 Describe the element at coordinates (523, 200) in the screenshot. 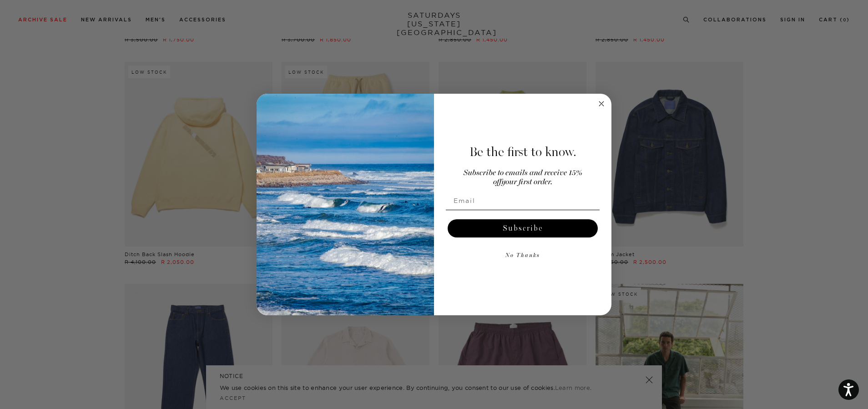

I see `input: Email` at that location.